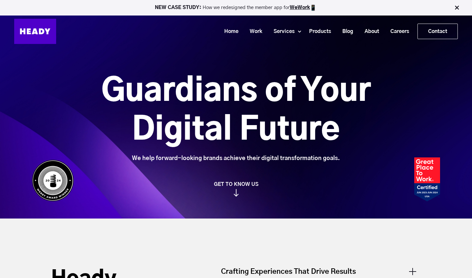 The width and height of the screenshot is (472, 278). Describe the element at coordinates (370, 31) in the screenshot. I see `a: About` at that location.